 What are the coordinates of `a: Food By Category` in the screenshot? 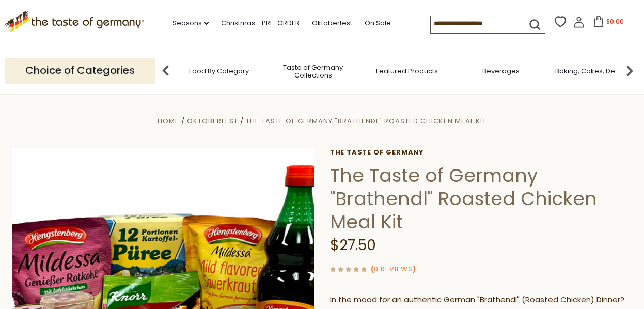 It's located at (219, 71).